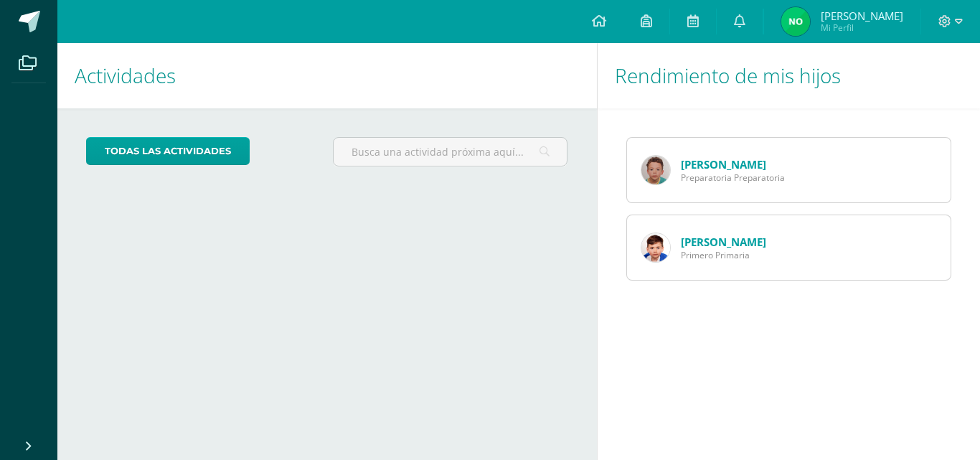  What do you see at coordinates (451, 152) in the screenshot?
I see `input: Busca una actividad próxima aquí...` at bounding box center [451, 152].